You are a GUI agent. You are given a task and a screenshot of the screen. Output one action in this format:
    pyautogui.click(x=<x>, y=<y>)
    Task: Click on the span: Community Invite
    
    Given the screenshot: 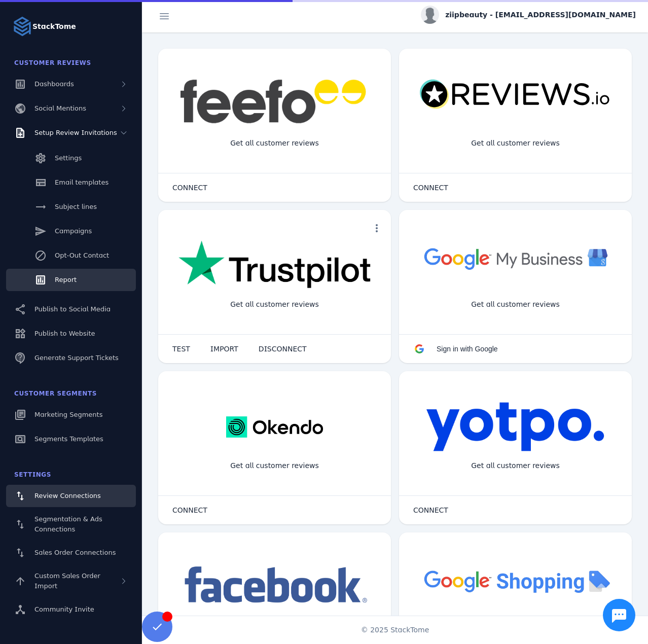 What is the action you would take?
    pyautogui.click(x=64, y=609)
    